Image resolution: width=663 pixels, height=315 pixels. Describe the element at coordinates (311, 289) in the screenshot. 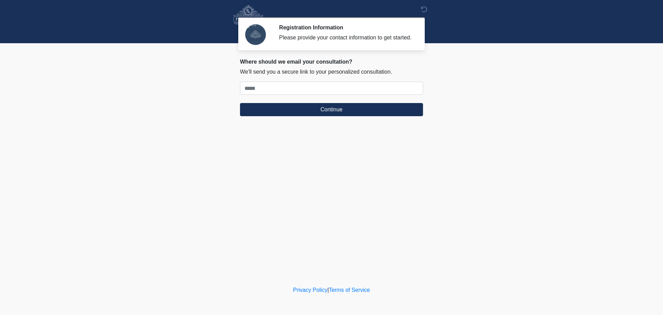

I see `a: Privacy Policy` at that location.